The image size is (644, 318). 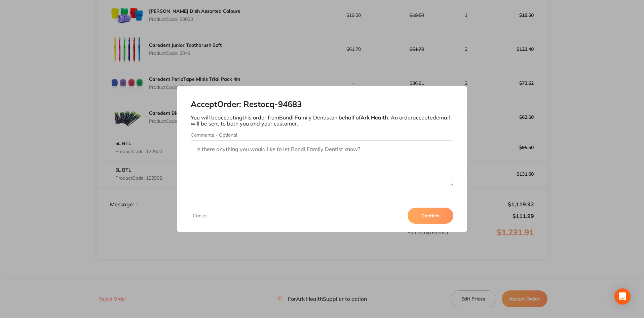 I want to click on b: Ark Health, so click(x=374, y=117).